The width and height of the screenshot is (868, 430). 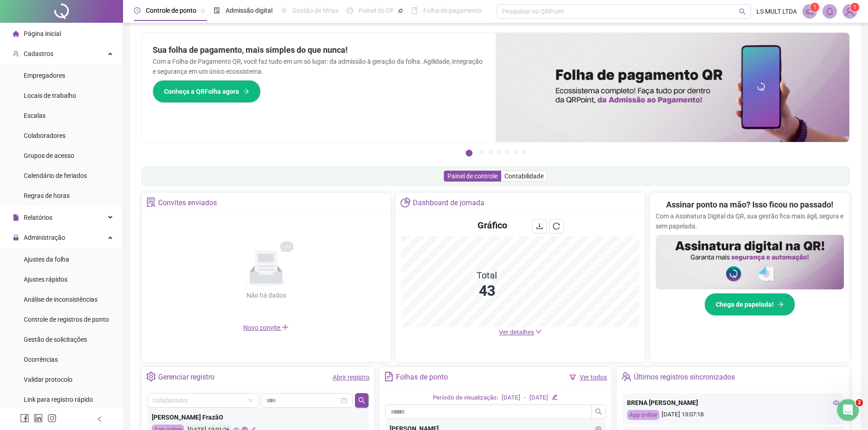 I want to click on button: 6, so click(x=515, y=152).